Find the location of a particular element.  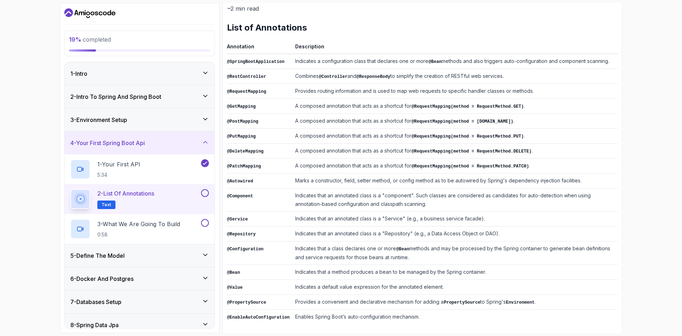

h3: 6 - Docker And Postgres is located at coordinates (102, 278).